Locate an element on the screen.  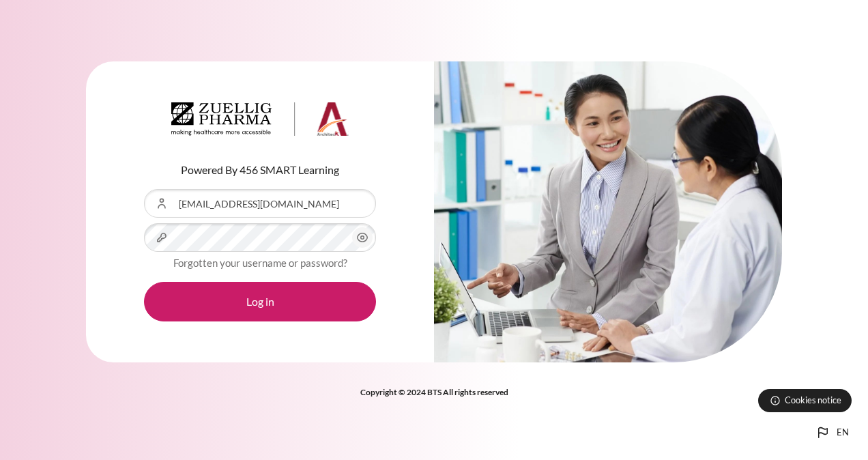
button: Log in is located at coordinates (260, 301).